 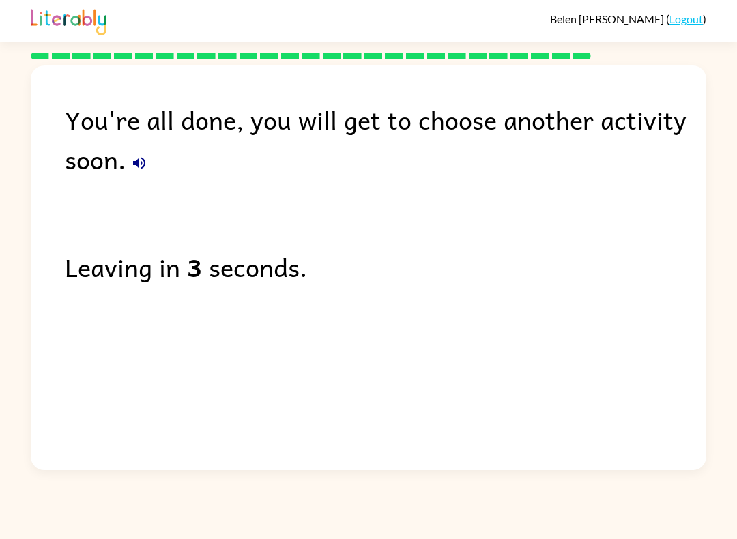 I want to click on div: You're all done, you will get to choose another activity soon., so click(x=385, y=139).